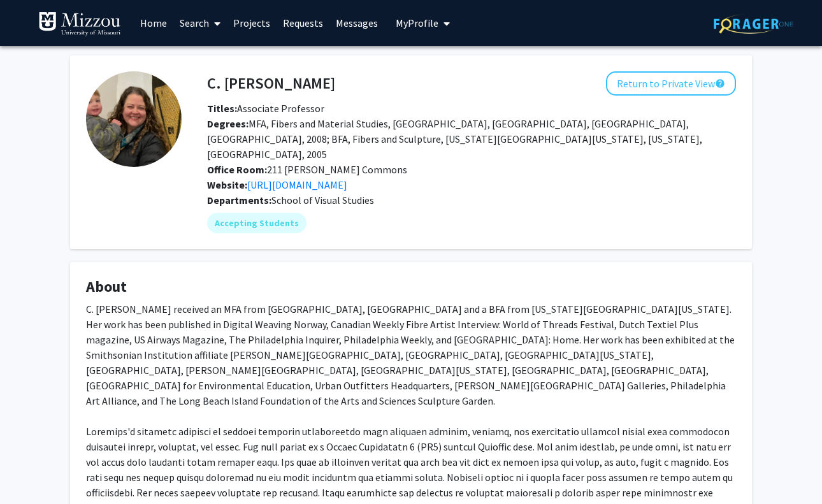 This screenshot has height=504, width=822. I want to click on mat-chip: Accepting Students, so click(257, 223).